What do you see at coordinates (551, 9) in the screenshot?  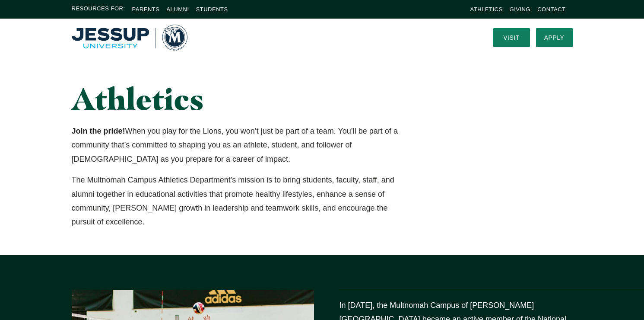 I see `a: Contact` at bounding box center [551, 9].